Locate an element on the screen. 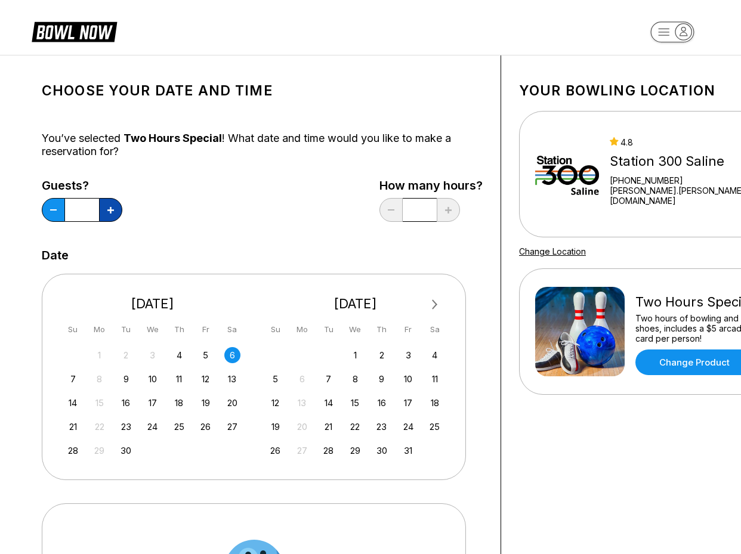  div: Not available Monday, October 27th, 2025 is located at coordinates (302, 451).